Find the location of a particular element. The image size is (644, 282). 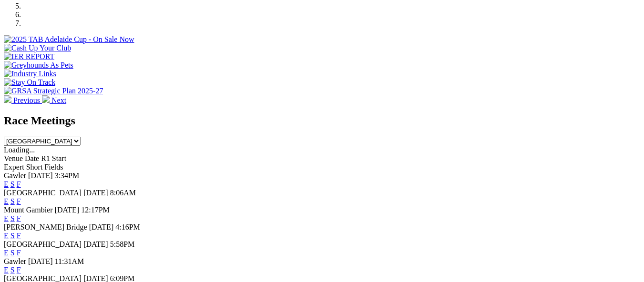

img: chevron-left-pager-white.svg is located at coordinates (8, 99).